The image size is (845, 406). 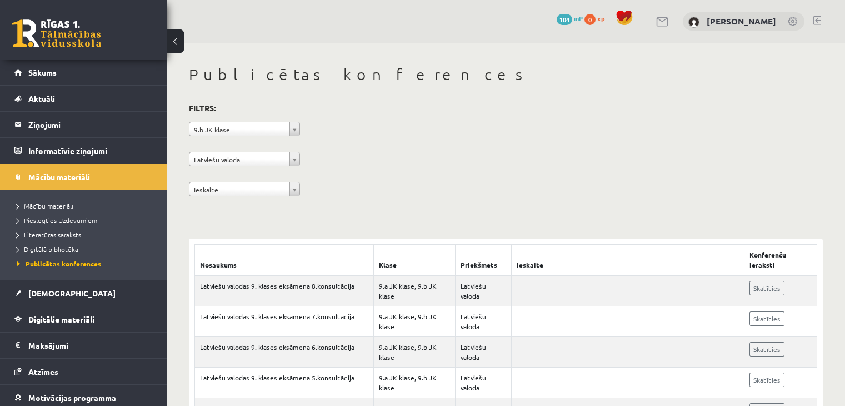 I want to click on td: Latviešu valodas 9. klases eksāmena 5.konsultācija, so click(x=285, y=382).